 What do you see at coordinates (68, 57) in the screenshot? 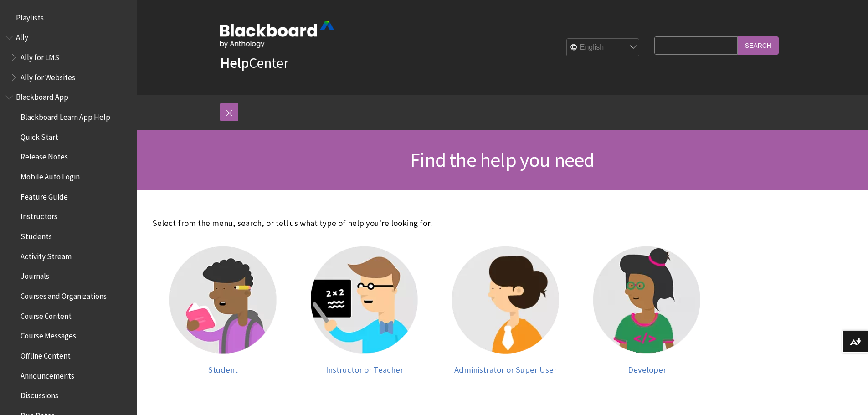
I see `nav: Book outline for Anthology Ally Help` at bounding box center [68, 57].